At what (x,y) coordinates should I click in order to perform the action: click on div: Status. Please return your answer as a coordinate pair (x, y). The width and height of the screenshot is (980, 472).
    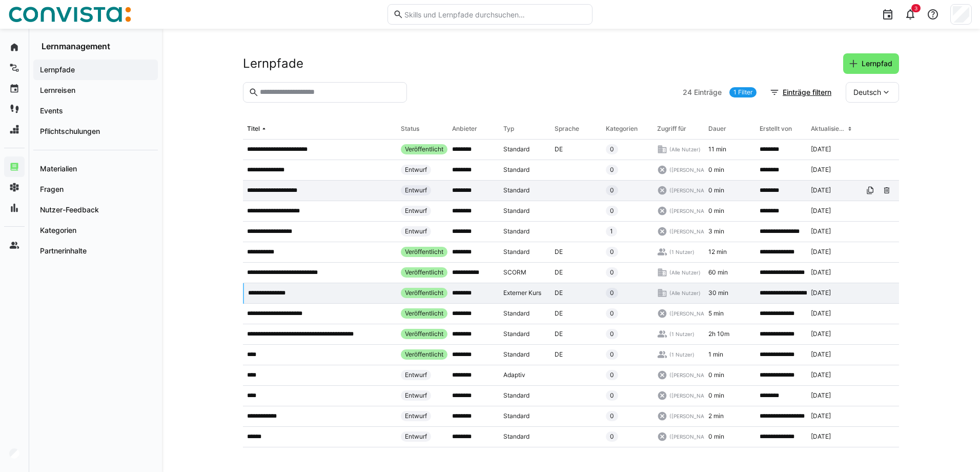
    Looking at the image, I should click on (410, 129).